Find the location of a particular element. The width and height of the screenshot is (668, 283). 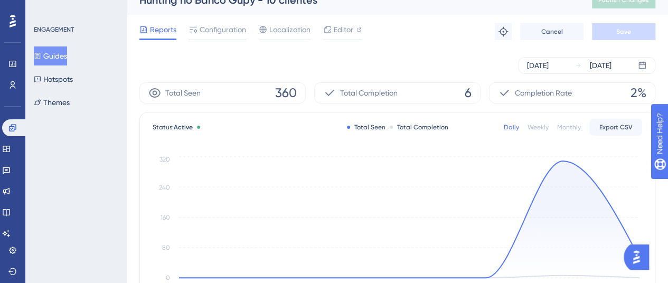

span: 360 is located at coordinates (286, 93).